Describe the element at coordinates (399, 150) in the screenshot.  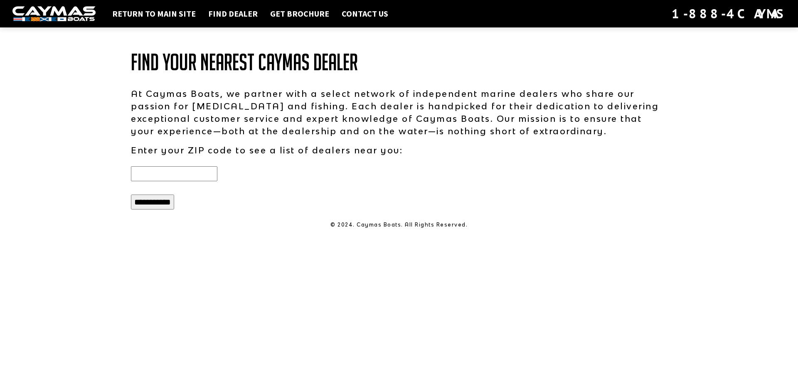
I see `p: Enter your ZIP code to see a list of dealers near you:` at that location.